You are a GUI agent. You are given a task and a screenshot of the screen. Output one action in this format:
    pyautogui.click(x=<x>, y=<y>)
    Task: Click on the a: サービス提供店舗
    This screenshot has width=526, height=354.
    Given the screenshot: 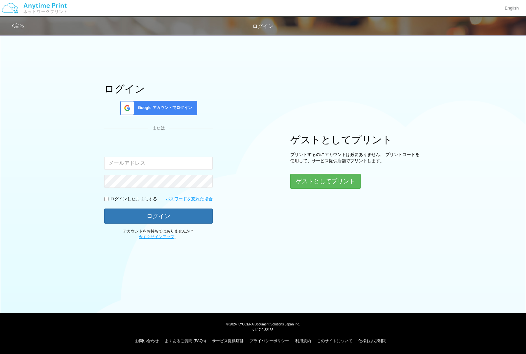 What is the action you would take?
    pyautogui.click(x=228, y=341)
    